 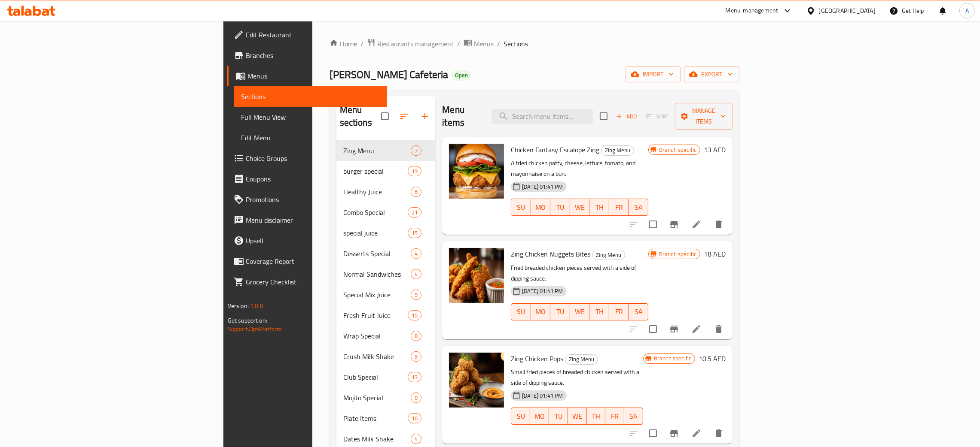 What do you see at coordinates (551, 254) in the screenshot?
I see `span: Zing Chicken Nuggets Bites` at bounding box center [551, 254].